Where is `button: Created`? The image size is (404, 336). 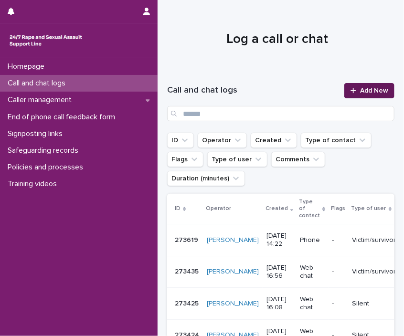
button: Created is located at coordinates (274, 140).